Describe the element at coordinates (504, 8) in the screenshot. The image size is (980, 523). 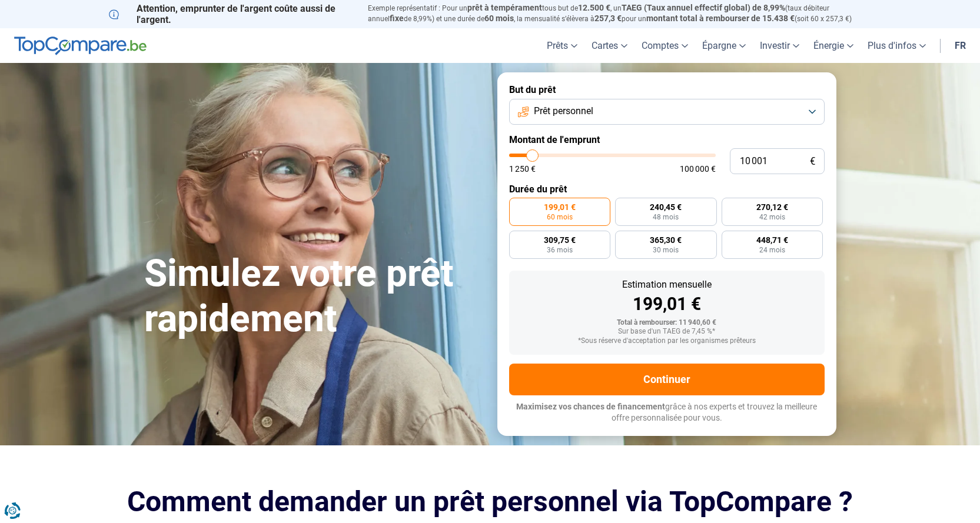
I see `span: prêt à tempérament` at that location.